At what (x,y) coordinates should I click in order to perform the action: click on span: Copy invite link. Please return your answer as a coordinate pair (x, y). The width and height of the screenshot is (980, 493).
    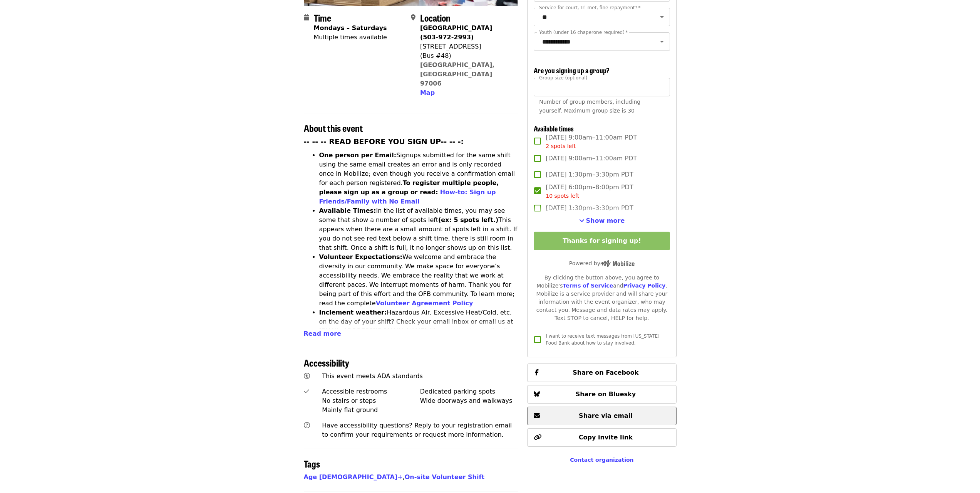
    Looking at the image, I should click on (606, 437).